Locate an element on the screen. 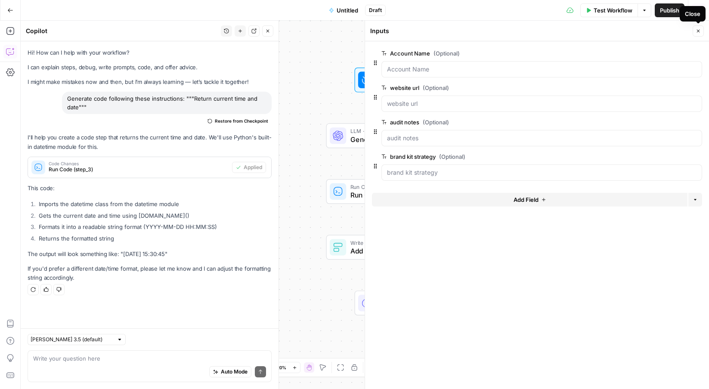  li: Formats it into a readable string format (YYYY-MM-DD HH:MM:SS) is located at coordinates (154, 227).